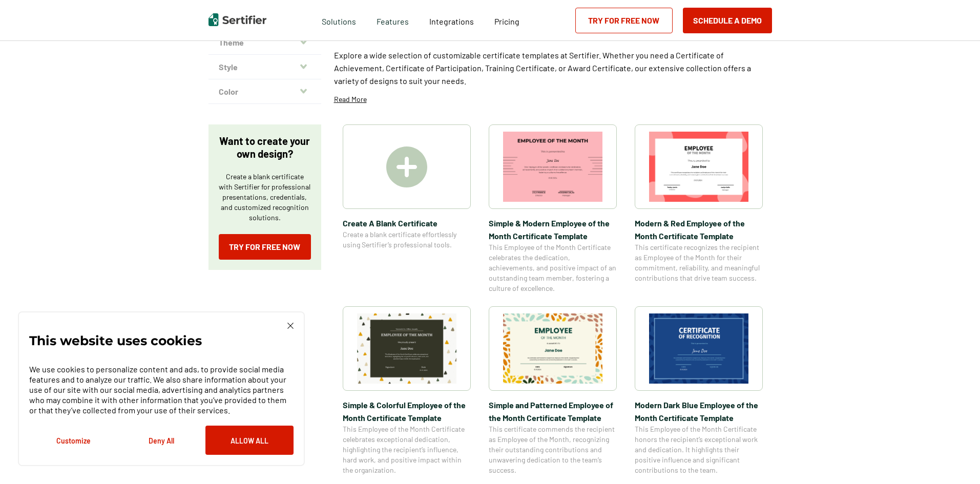  Describe the element at coordinates (728, 20) in the screenshot. I see `a: Schedule a Demo` at that location.